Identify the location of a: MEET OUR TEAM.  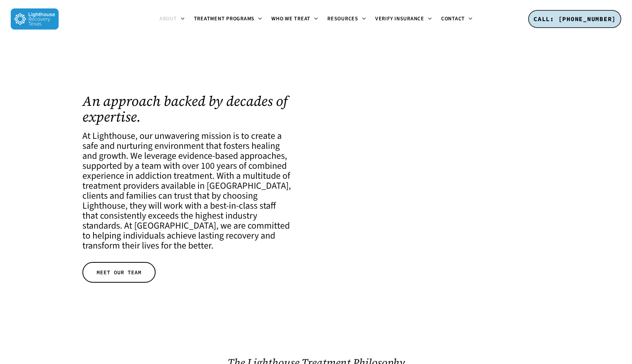
(119, 272).